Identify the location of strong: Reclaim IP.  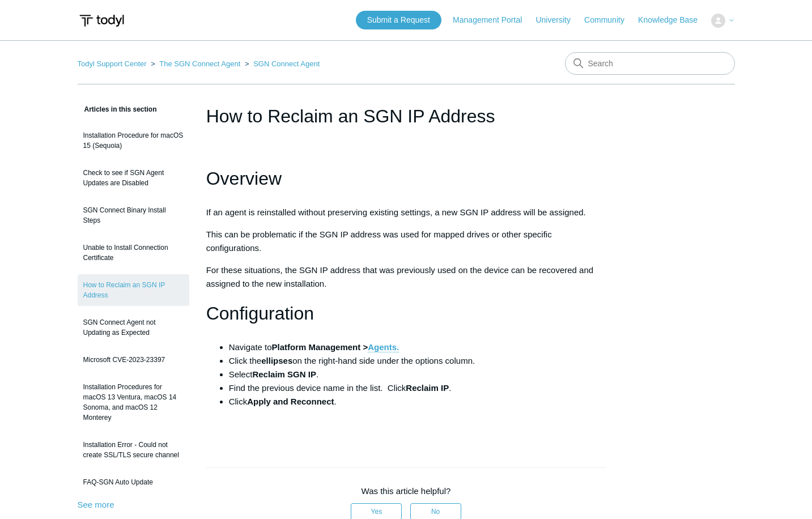
(427, 387).